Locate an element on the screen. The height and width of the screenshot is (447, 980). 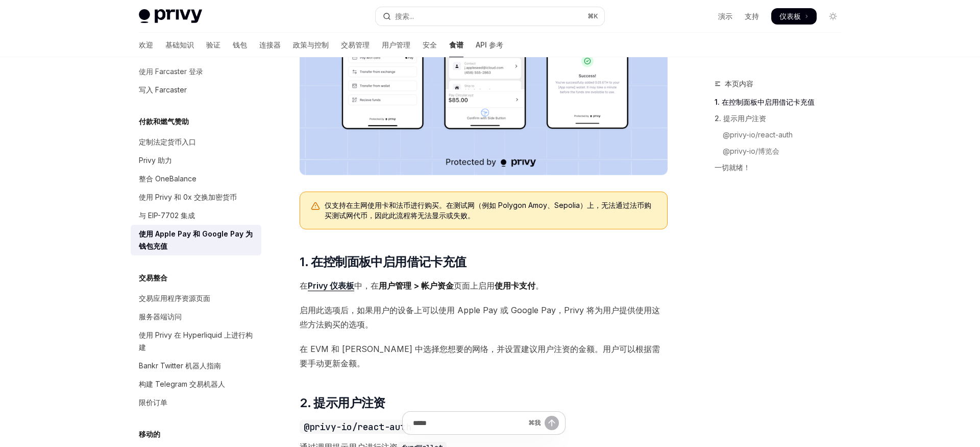
font: 服务器端访问 is located at coordinates (160, 316).